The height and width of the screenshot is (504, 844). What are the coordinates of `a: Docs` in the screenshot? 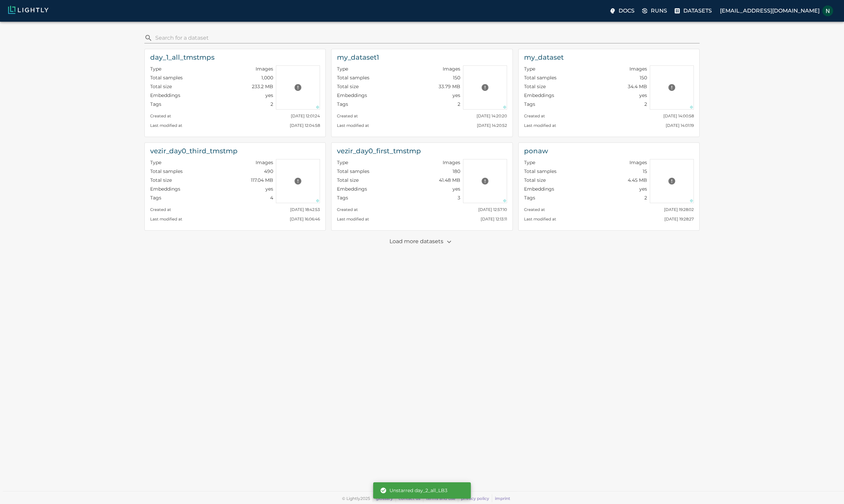 It's located at (623, 11).